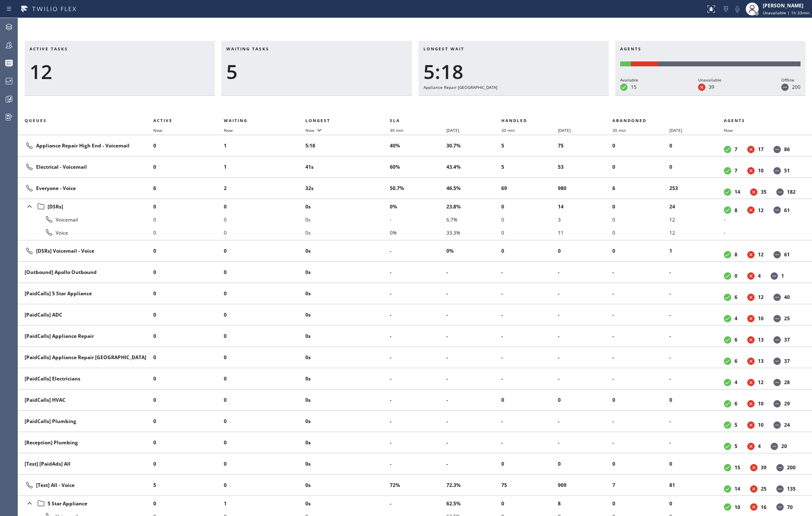 This screenshot has width=812, height=516. I want to click on span: Agents, so click(631, 49).